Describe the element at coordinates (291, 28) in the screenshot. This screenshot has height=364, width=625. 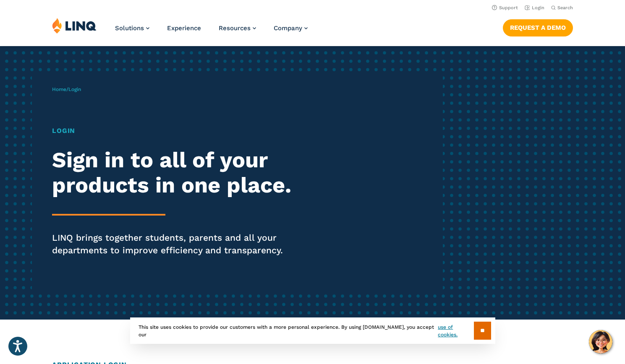
I see `a: Company` at that location.